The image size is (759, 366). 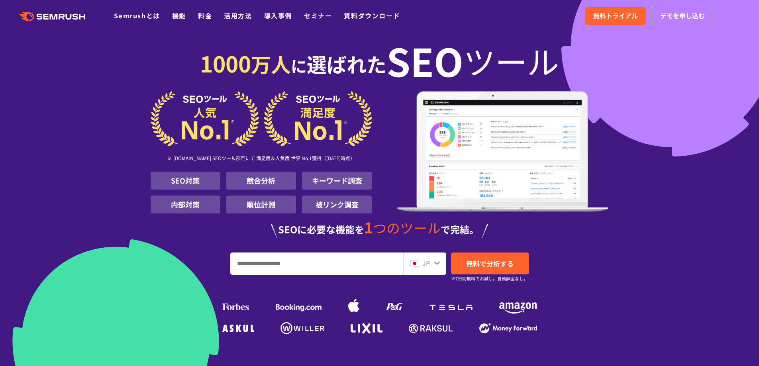 What do you see at coordinates (337, 204) in the screenshot?
I see `li: 被リンク調査` at bounding box center [337, 204].